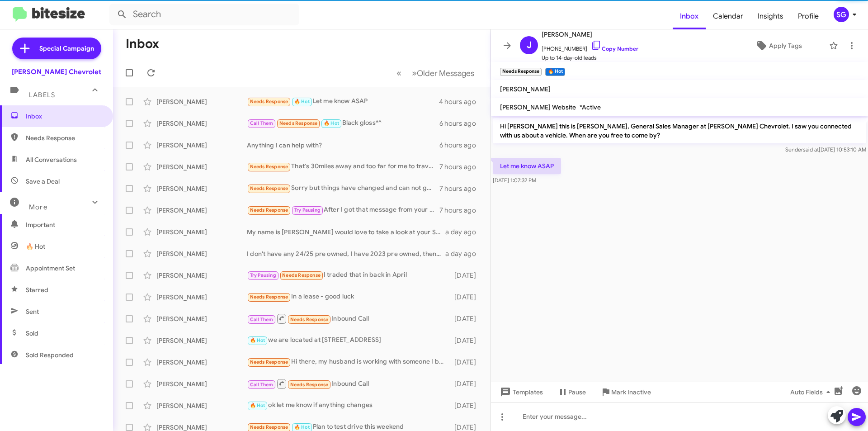  Describe the element at coordinates (348, 405) in the screenshot. I see `div: ok let me know if anything changes` at that location.